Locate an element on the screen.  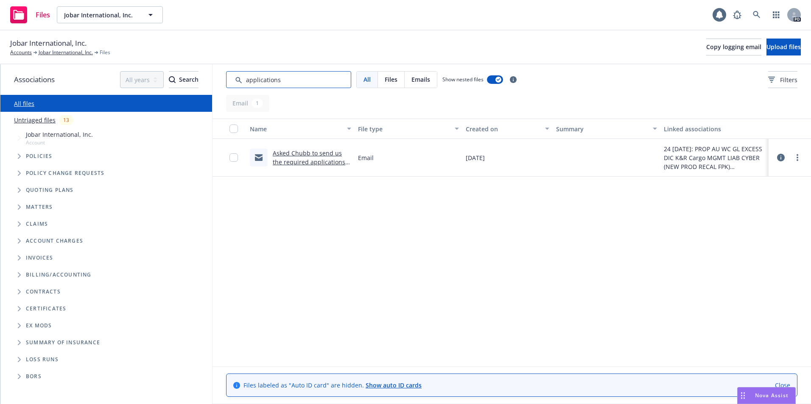
a: Untriaged files is located at coordinates (35, 120).